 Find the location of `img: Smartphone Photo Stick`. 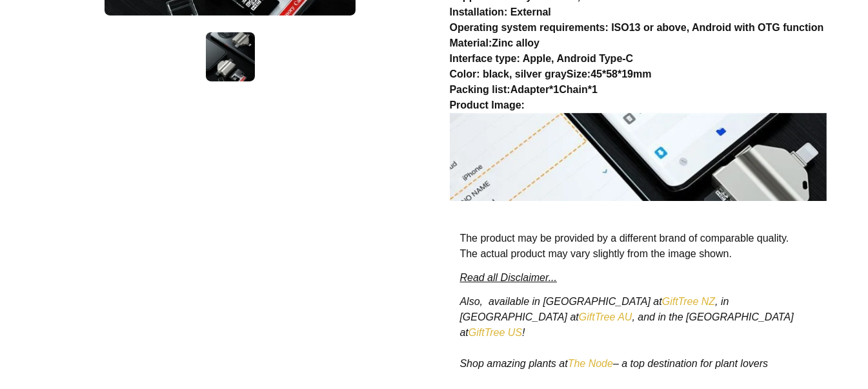

img: Smartphone Photo Stick is located at coordinates (230, 57).